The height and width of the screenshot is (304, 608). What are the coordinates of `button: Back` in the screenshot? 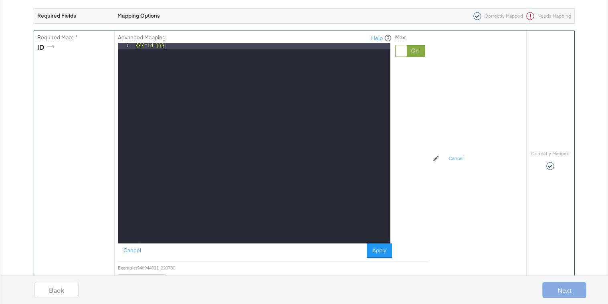 It's located at (57, 290).